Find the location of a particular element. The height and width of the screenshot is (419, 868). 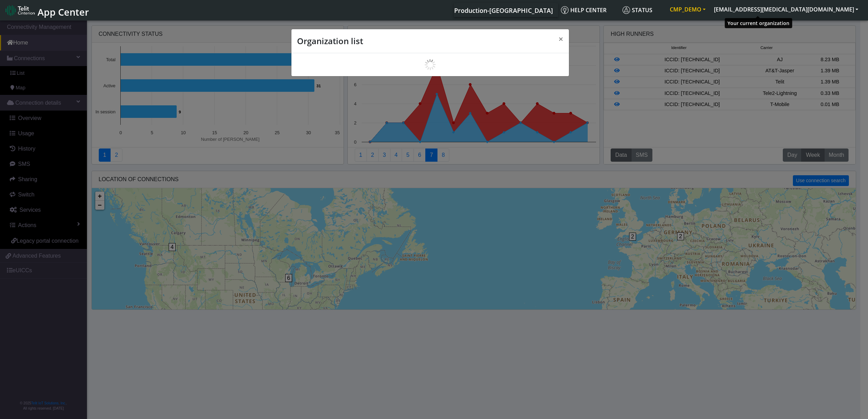

a: Status is located at coordinates (642, 10).